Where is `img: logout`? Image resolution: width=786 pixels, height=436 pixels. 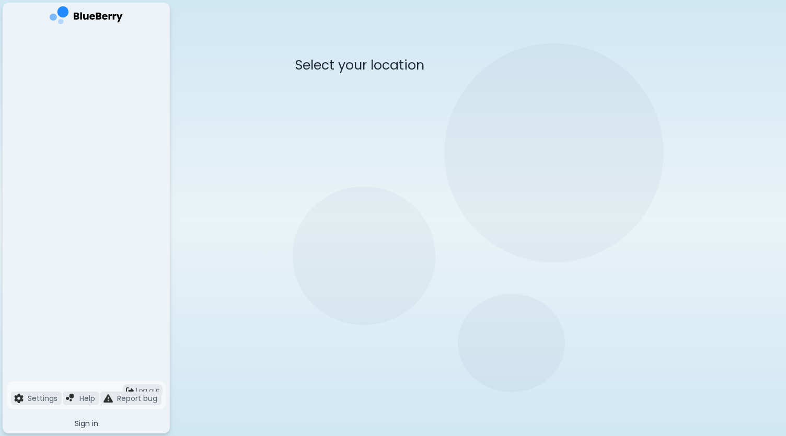
img: logout is located at coordinates (130, 391).